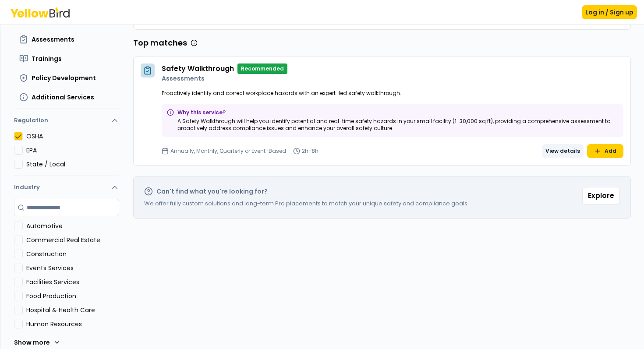  Describe the element at coordinates (73, 240) in the screenshot. I see `label: Commercial Real Estate` at that location.